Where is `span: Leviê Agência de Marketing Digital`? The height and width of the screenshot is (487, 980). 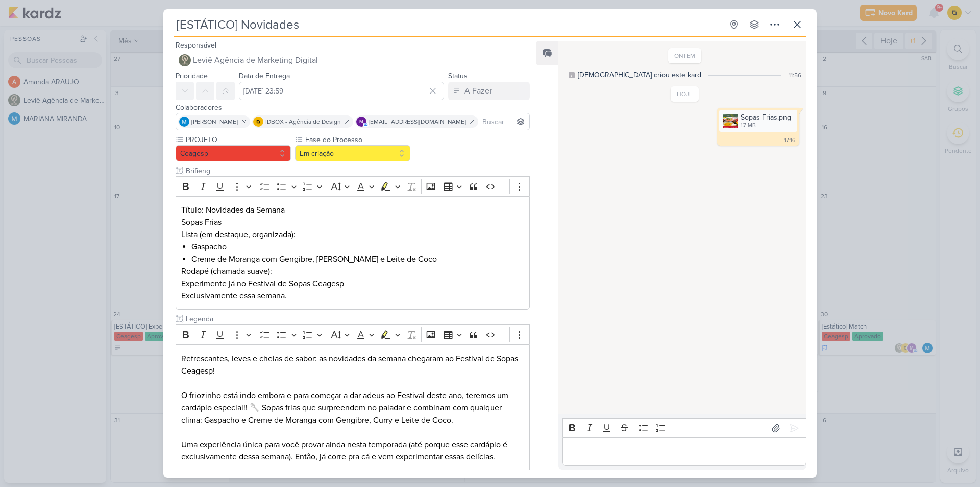 span: Leviê Agência de Marketing Digital is located at coordinates (255, 61).